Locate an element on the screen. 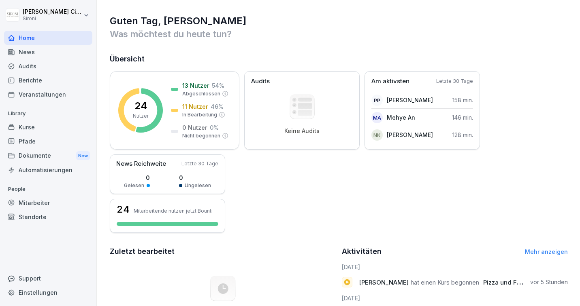  p: Keine Audits is located at coordinates (302, 131).